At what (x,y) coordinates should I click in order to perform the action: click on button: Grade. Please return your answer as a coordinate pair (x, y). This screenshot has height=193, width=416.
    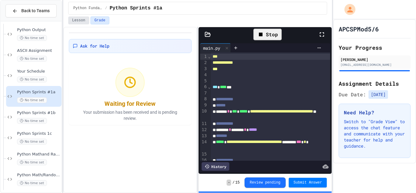
    Looking at the image, I should click on (100, 20).